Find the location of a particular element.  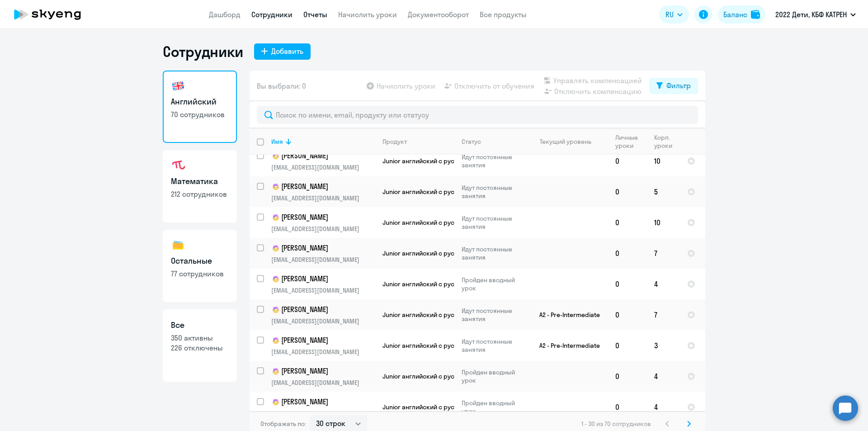

span: Отображать по: is located at coordinates (283, 424).